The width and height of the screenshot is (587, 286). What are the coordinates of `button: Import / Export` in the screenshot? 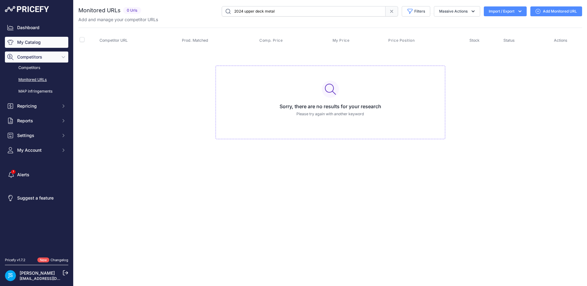 It's located at (505, 11).